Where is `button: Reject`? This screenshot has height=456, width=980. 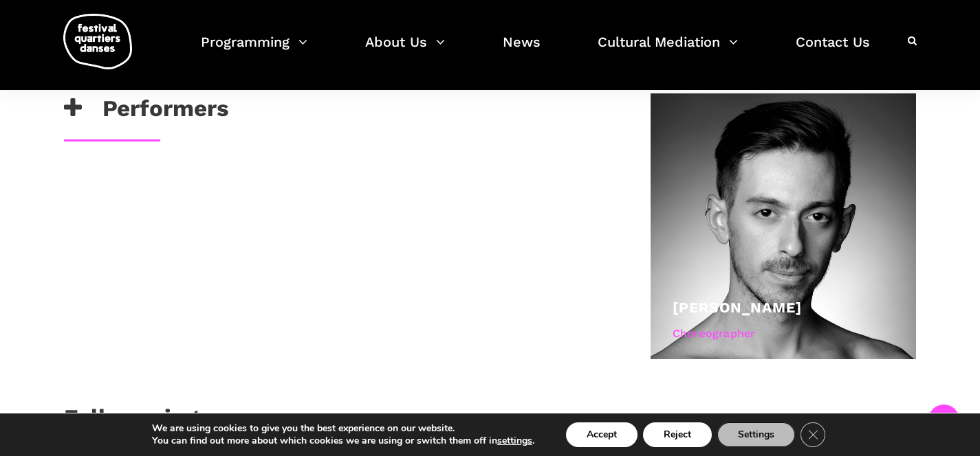 button: Reject is located at coordinates (677, 434).